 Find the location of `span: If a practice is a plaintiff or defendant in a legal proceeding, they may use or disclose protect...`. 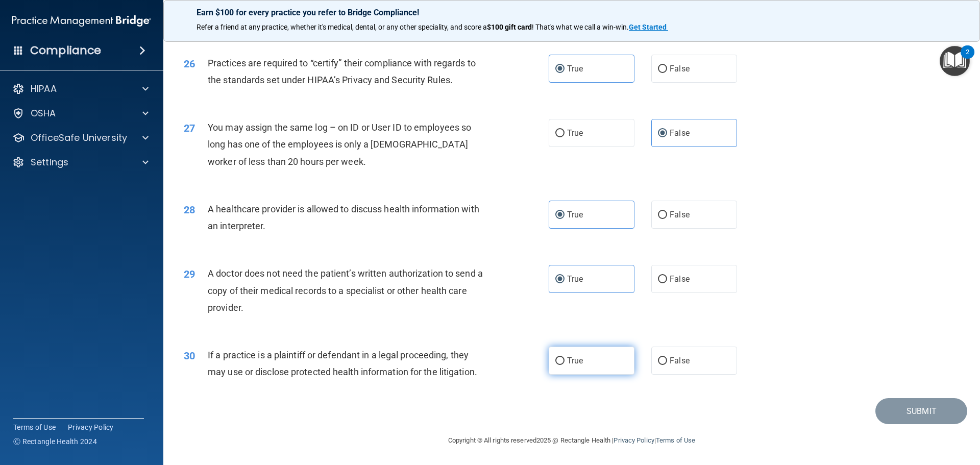

span: If a practice is a plaintiff or defendant in a legal proceeding, they may use or disclose protect... is located at coordinates (342, 363).